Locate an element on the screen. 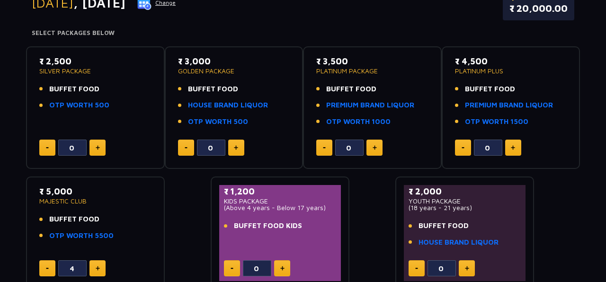 This screenshot has height=282, width=606. p: ₹ 1,200 is located at coordinates (280, 191).